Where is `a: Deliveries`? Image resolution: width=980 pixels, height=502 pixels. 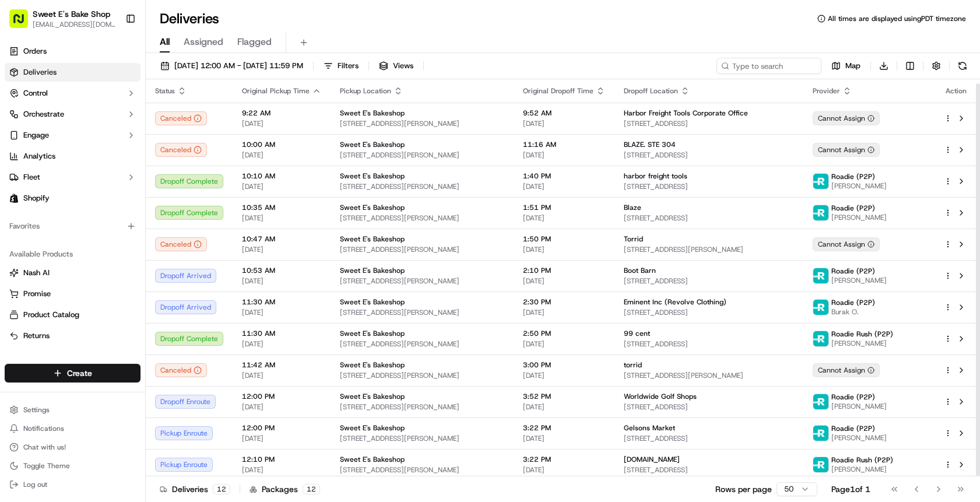 a: Deliveries is located at coordinates (72, 72).